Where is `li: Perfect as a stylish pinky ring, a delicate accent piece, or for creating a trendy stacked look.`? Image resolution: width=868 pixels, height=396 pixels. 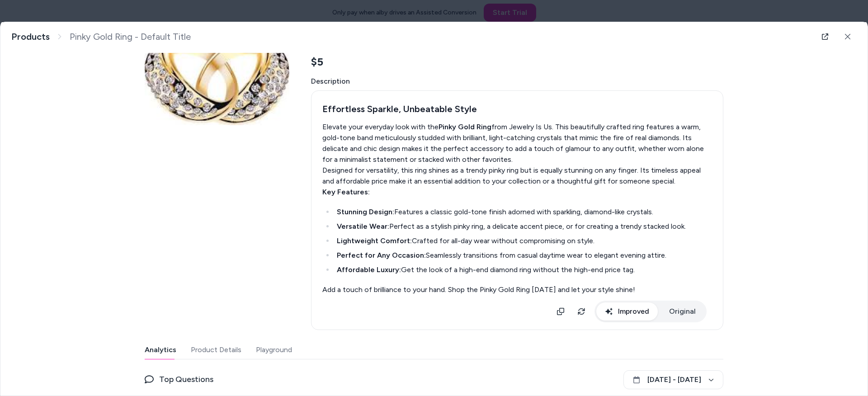
li: Perfect as a stylish pinky ring, a delicate accent piece, or for creating a trendy stacked look. is located at coordinates (523, 227).